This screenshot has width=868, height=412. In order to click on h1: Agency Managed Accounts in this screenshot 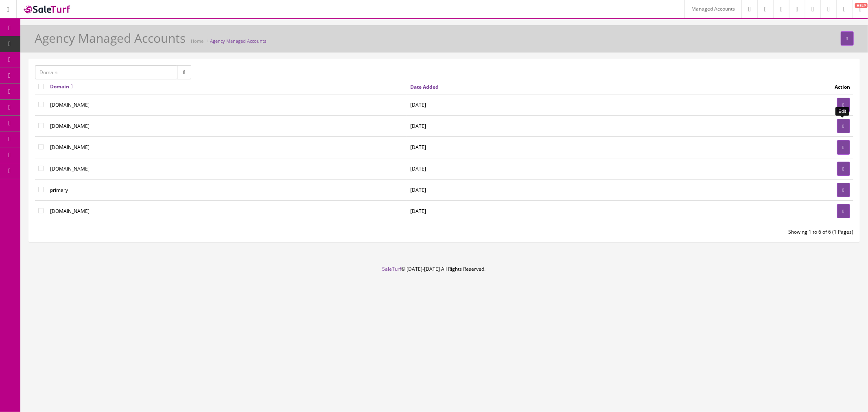, I will do `click(110, 38)`.